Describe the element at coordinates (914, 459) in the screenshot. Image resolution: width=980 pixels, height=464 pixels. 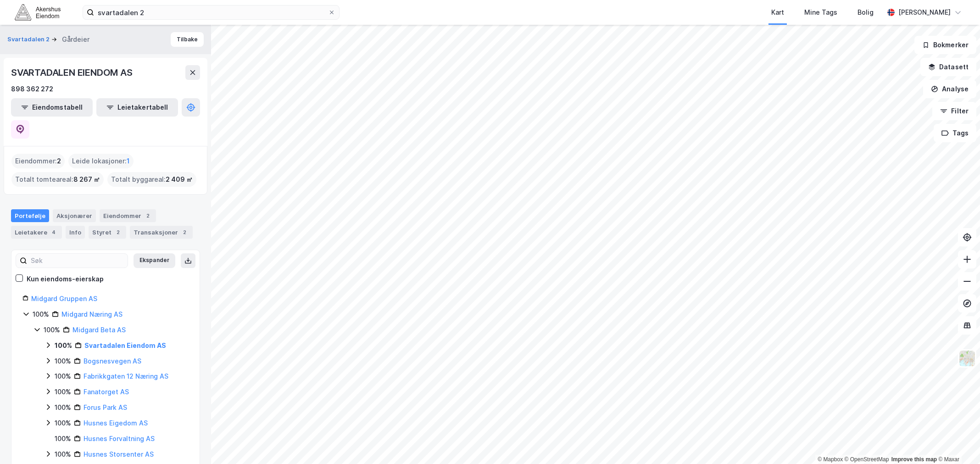
I see `a: Improve this map` at that location.